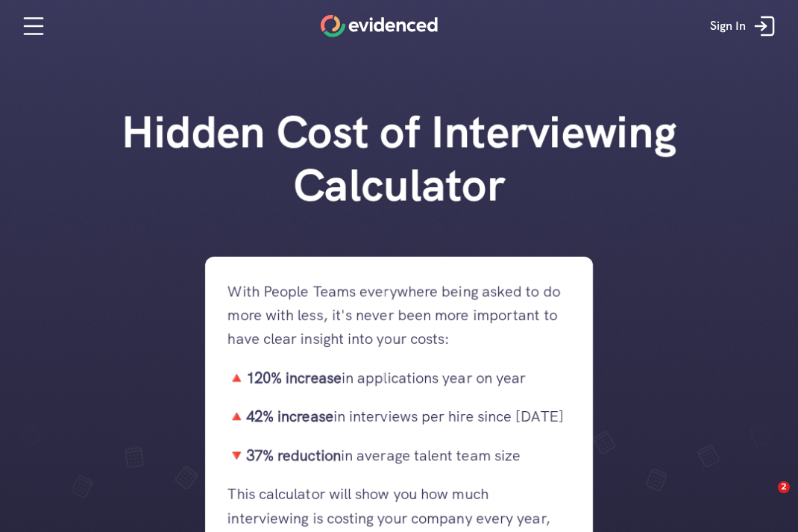  What do you see at coordinates (784, 487) in the screenshot?
I see `span: 2` at bounding box center [784, 487].